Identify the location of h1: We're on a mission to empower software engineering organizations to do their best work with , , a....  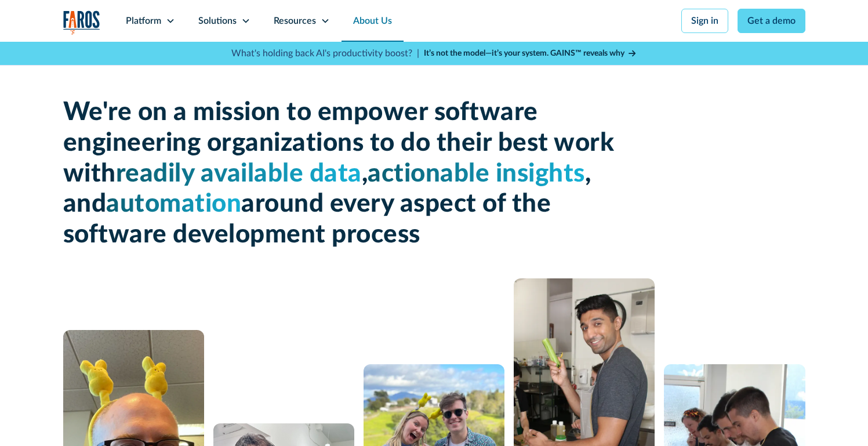
(342, 174).